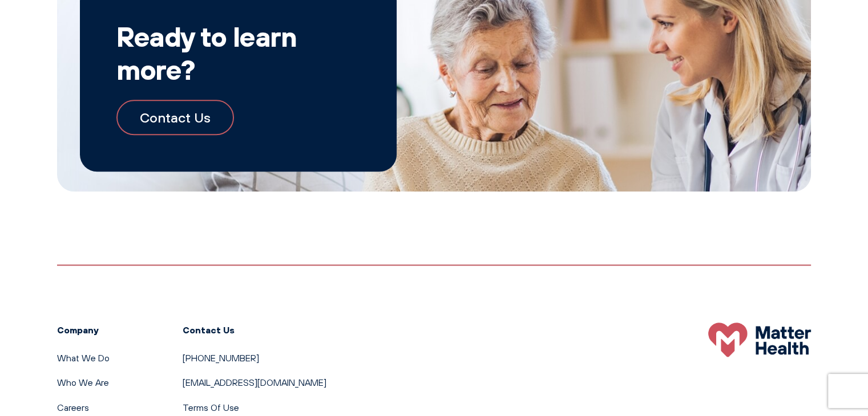 This screenshot has width=868, height=416. What do you see at coordinates (73, 408) in the screenshot?
I see `a: Careers` at bounding box center [73, 408].